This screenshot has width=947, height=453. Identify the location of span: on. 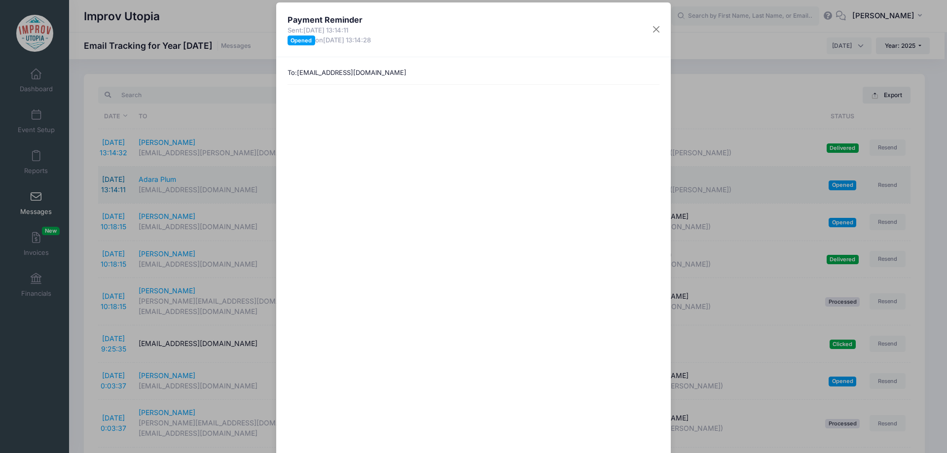
(343, 40).